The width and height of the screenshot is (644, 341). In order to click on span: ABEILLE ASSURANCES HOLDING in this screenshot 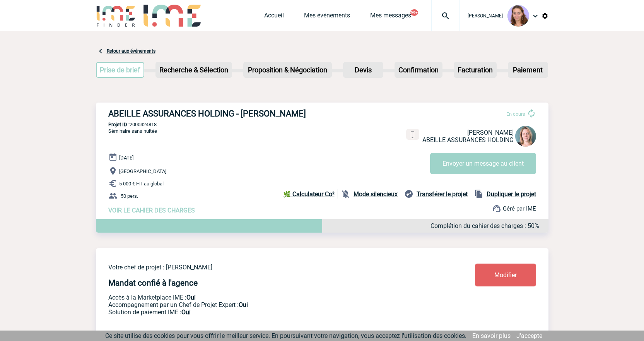, I will do `click(468, 140)`.